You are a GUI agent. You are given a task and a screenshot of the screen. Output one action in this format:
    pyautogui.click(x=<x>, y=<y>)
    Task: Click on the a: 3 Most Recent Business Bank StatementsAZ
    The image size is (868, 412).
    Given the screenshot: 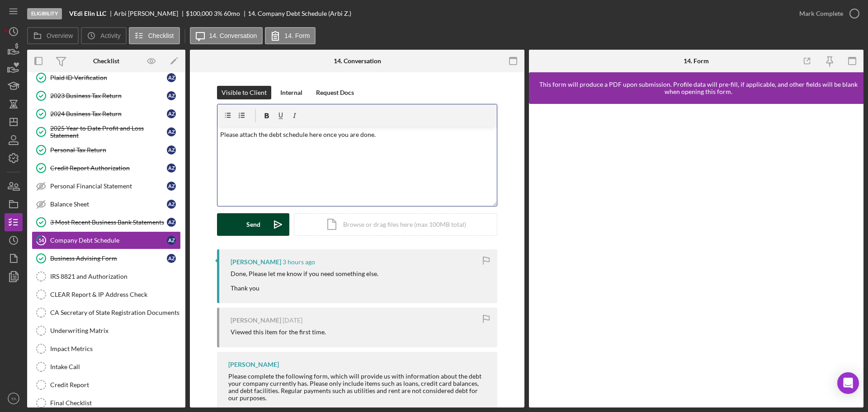 What is the action you would take?
    pyautogui.click(x=106, y=222)
    